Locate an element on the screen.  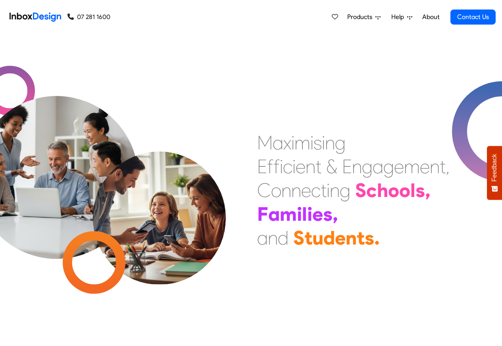
div: F is located at coordinates (263, 214).